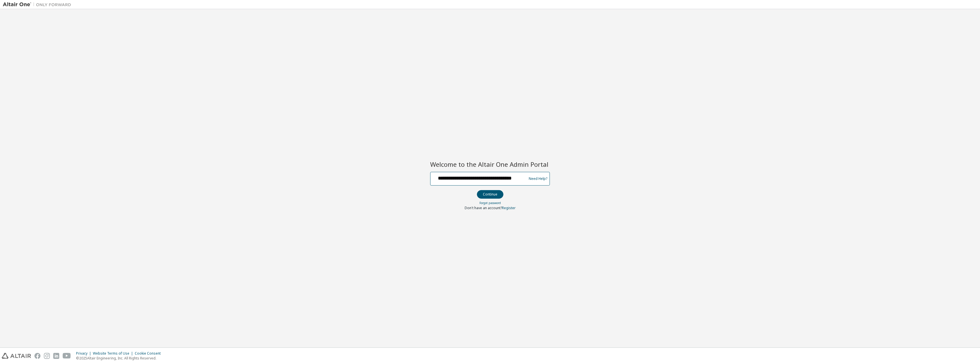 The width and height of the screenshot is (980, 364). I want to click on span: Don't have an account?, so click(483, 208).